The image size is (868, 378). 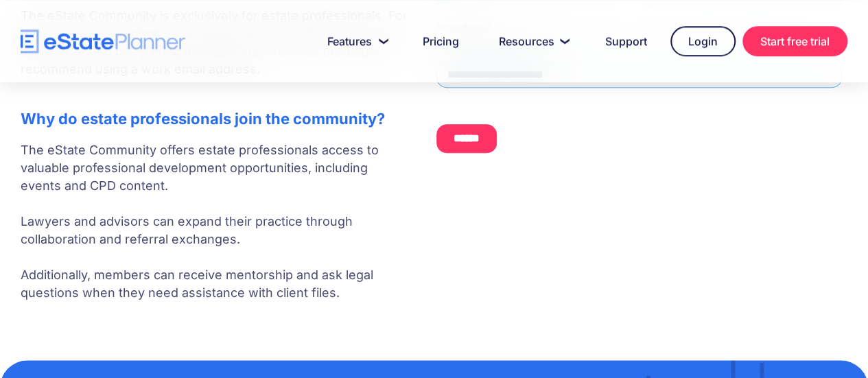 What do you see at coordinates (215, 222) in the screenshot?
I see `p: The eState Community offers estate professionals access to valuable professional development oppo...` at bounding box center [215, 222].